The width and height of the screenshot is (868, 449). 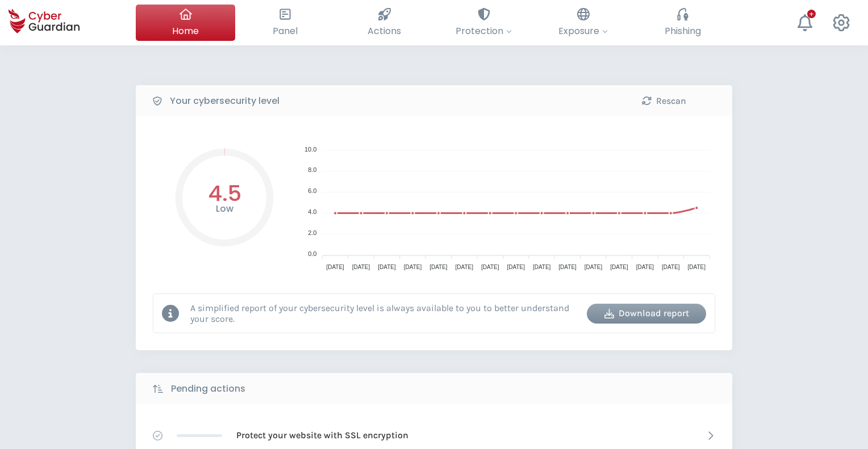 I want to click on span: Panel, so click(x=285, y=31).